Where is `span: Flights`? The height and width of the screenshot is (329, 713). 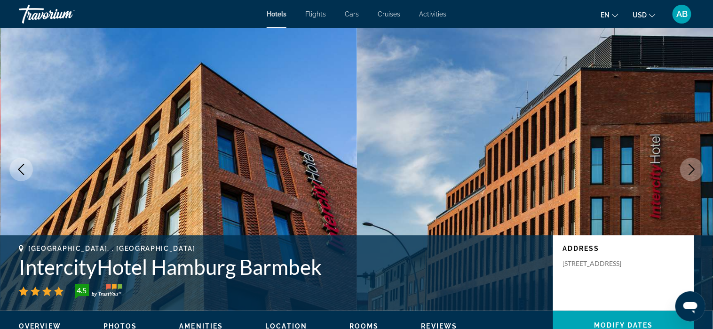 span: Flights is located at coordinates (316, 14).